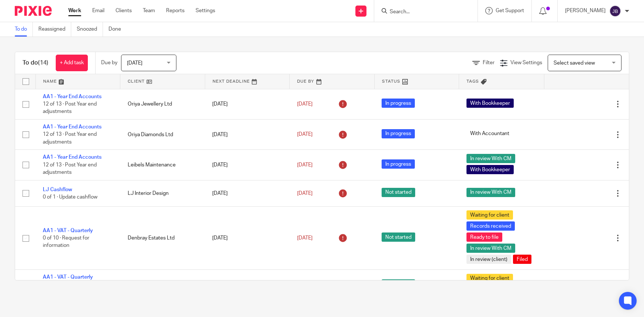 The width and height of the screenshot is (644, 317). What do you see at coordinates (109, 63) in the screenshot?
I see `p: Due by` at bounding box center [109, 63].